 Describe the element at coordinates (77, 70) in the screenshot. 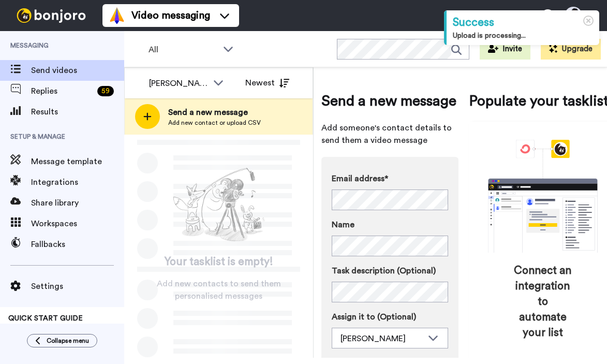

I see `span: Send videos` at that location.